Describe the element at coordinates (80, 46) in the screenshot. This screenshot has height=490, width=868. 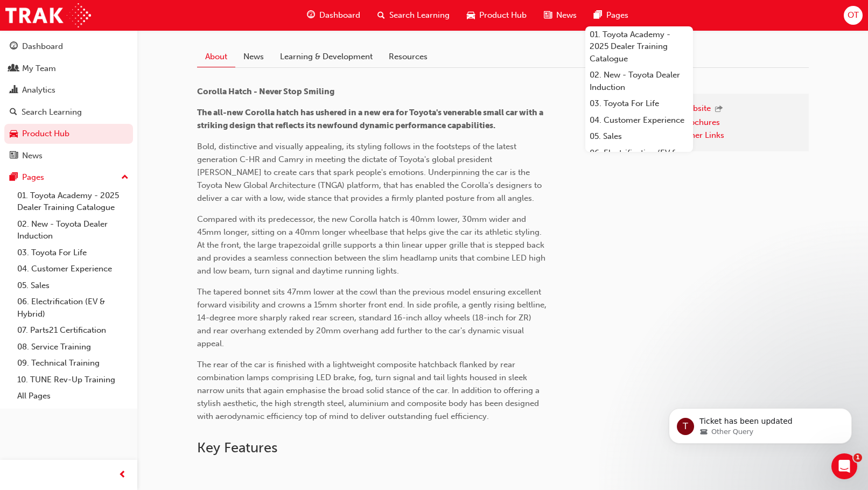
I see `span: Other Query` at that location.